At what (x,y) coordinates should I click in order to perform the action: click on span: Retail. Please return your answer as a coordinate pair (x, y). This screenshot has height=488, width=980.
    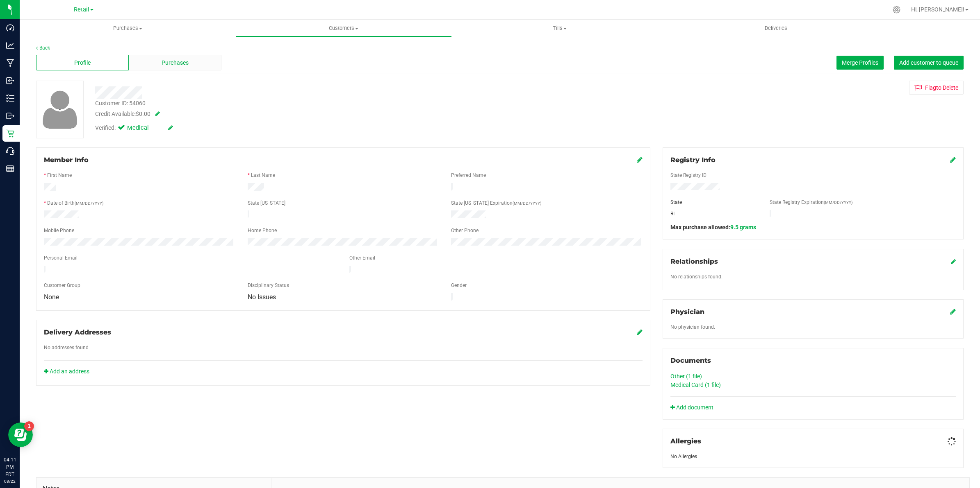
    Looking at the image, I should click on (82, 9).